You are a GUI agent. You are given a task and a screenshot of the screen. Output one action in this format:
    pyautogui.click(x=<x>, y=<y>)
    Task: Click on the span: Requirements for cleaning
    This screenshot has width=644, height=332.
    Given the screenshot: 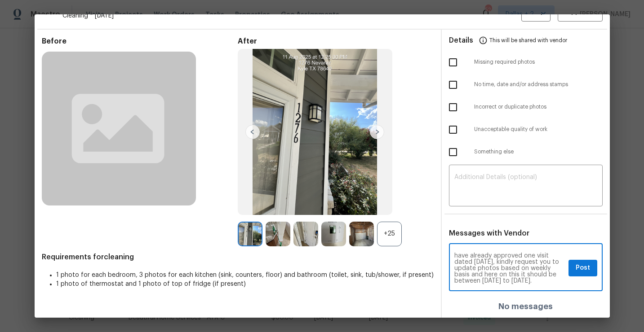 What is the action you would take?
    pyautogui.click(x=238, y=257)
    